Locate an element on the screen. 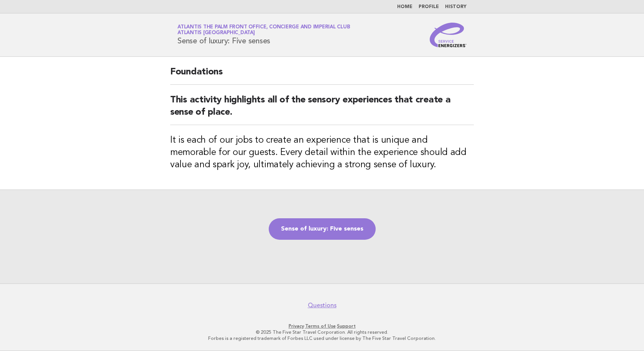 The width and height of the screenshot is (644, 351). p: Forbes is a registered trademark of Forbes LLC used under license by The Five Star Travel Corpora... is located at coordinates (322, 338).